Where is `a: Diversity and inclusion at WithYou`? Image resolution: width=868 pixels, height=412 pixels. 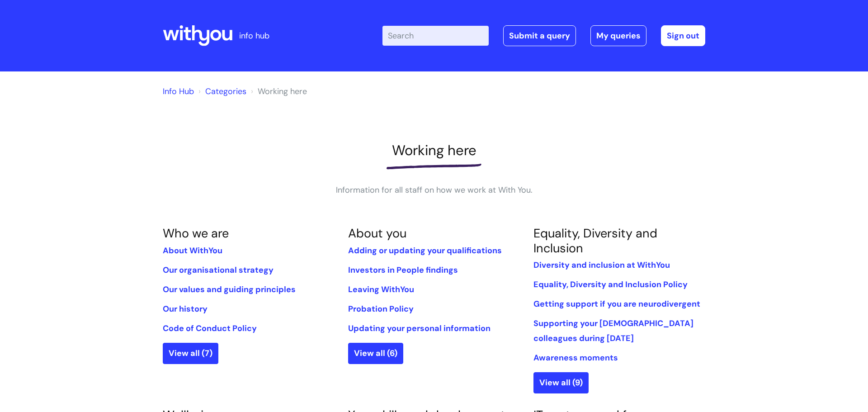 a: Diversity and inclusion at WithYou is located at coordinates (602, 265).